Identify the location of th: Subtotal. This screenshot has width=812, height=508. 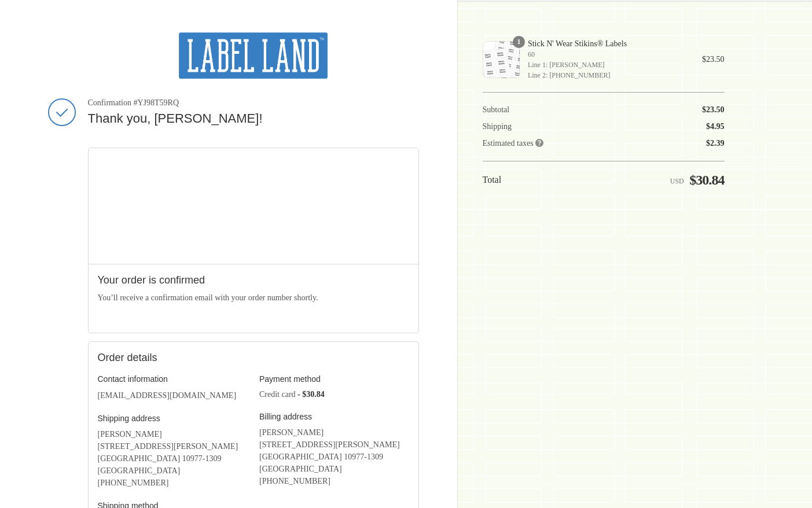
(540, 110).